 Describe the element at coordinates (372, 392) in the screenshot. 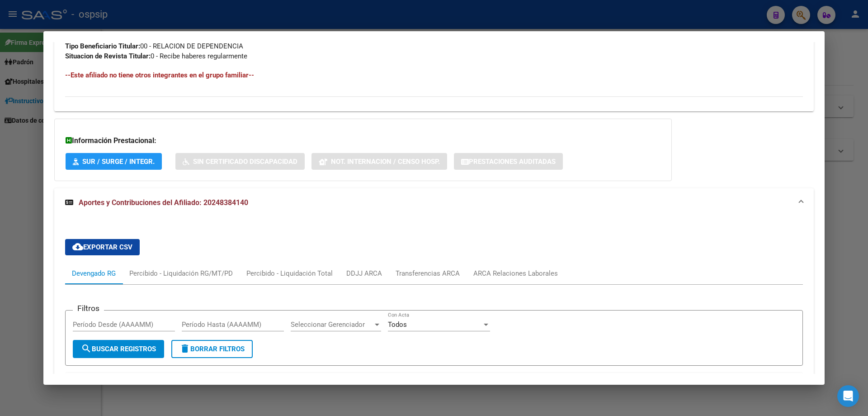

I see `datatable-header-cell: DJ Total` at that location.